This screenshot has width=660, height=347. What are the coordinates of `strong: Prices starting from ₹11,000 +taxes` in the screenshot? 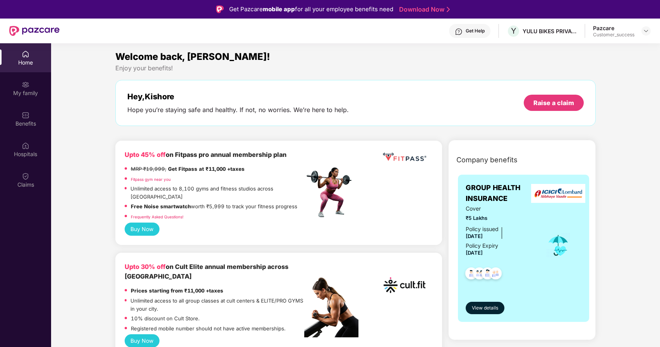 It's located at (177, 291).